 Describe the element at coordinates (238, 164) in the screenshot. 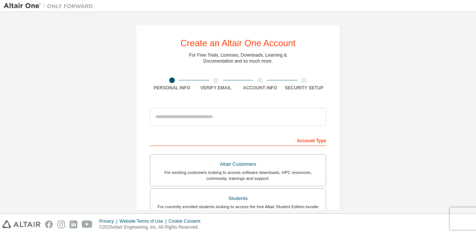

I see `div: Altair Customers` at that location.